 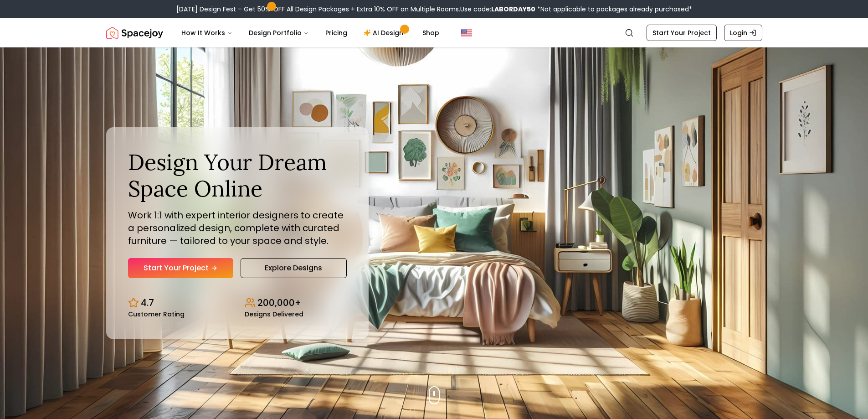 I want to click on div: Design stats, so click(x=238, y=304).